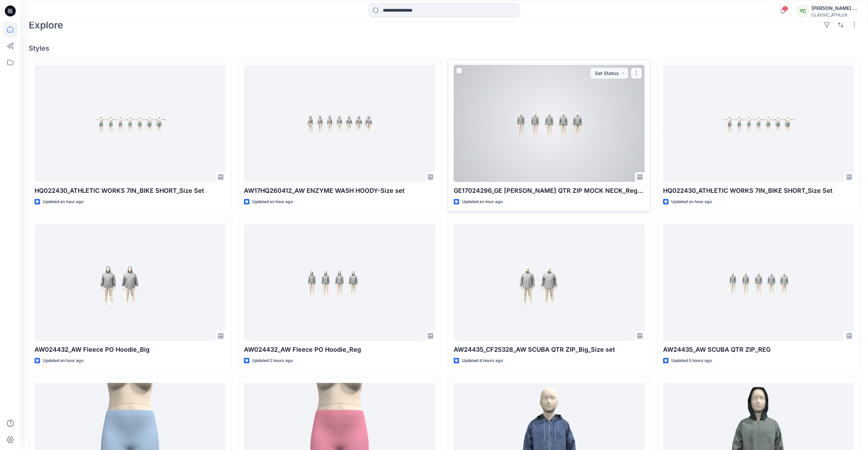  I want to click on p: Updated 4 hours ago, so click(482, 361).